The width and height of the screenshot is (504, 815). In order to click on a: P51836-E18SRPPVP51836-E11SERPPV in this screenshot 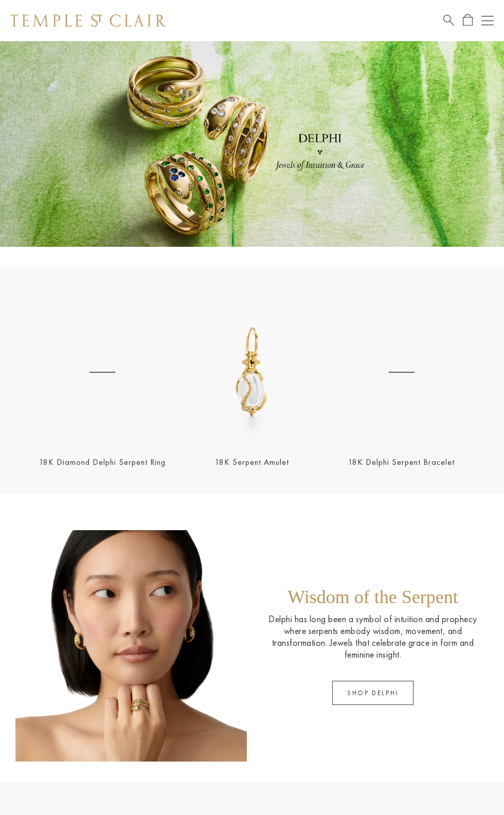, I will do `click(252, 373)`.